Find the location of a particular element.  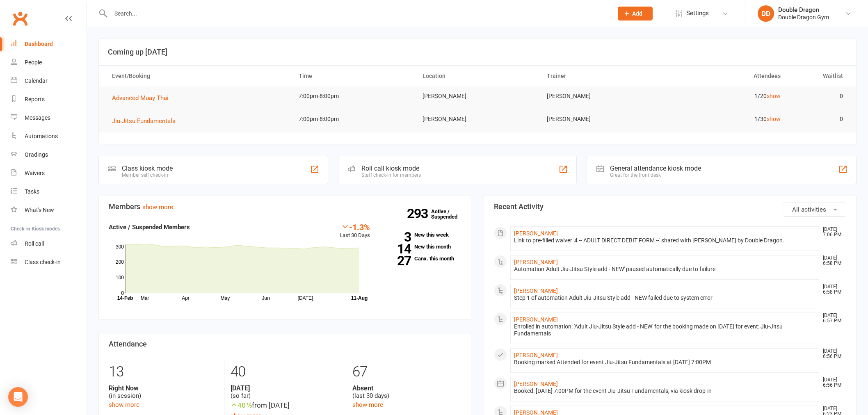

h3: Members is located at coordinates (285, 206).